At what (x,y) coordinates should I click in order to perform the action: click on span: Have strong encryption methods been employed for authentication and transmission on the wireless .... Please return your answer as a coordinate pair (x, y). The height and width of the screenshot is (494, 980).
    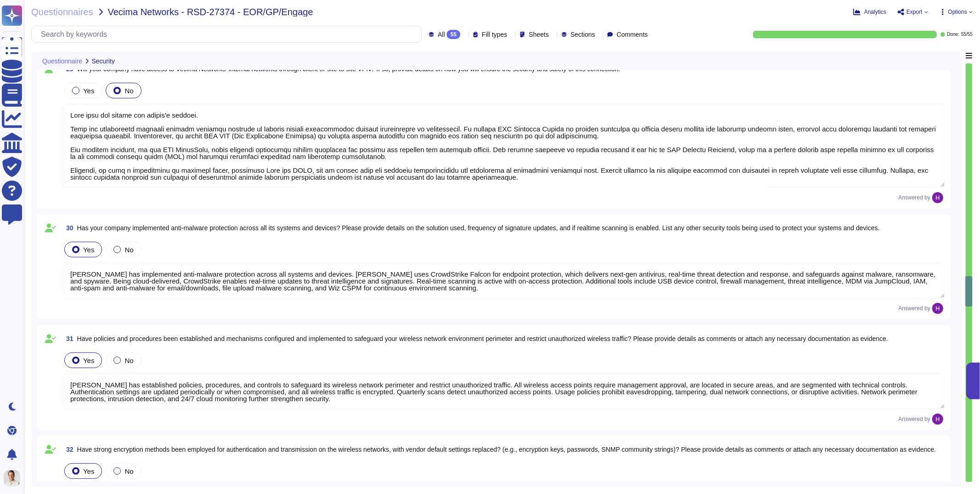
    Looking at the image, I should click on (507, 450).